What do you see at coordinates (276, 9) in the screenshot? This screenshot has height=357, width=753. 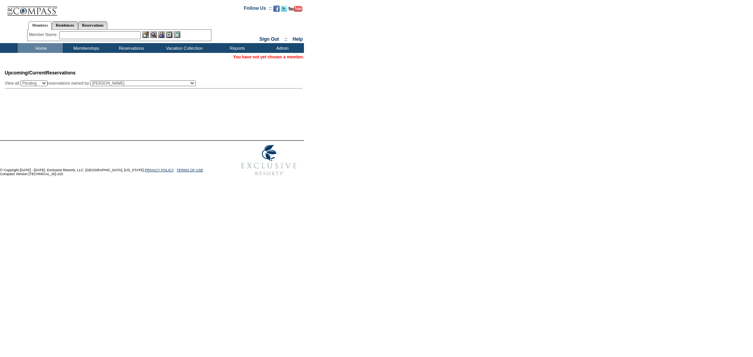 I see `img: Become our fan on Facebook` at bounding box center [276, 9].